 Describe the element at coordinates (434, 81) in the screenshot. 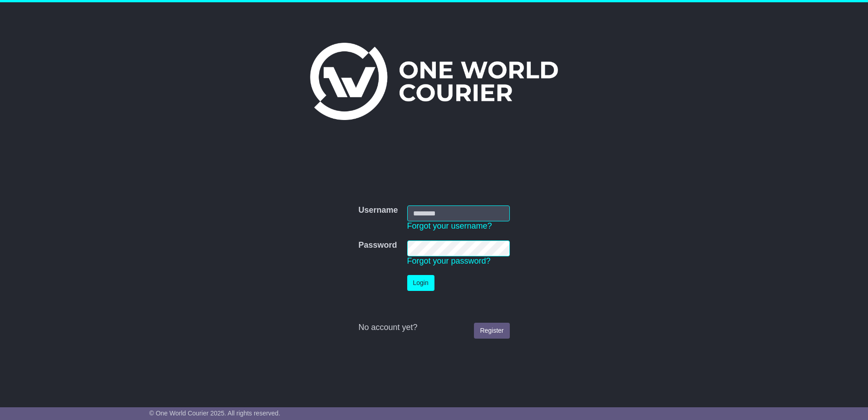

I see `img: One World` at that location.